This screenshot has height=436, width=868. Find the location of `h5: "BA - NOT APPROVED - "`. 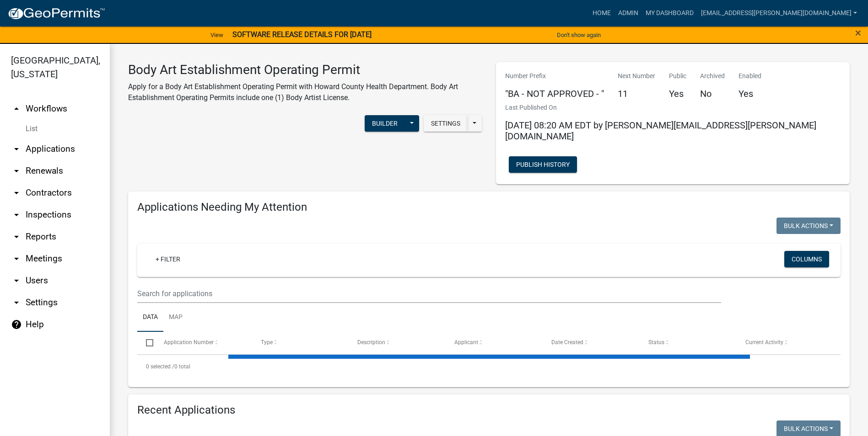

h5: "BA - NOT APPROVED - " is located at coordinates (554, 93).